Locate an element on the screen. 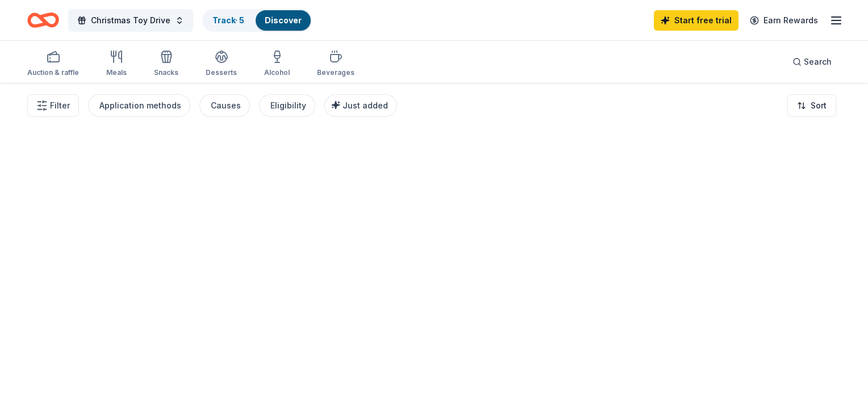  button: Snacks is located at coordinates (166, 65).